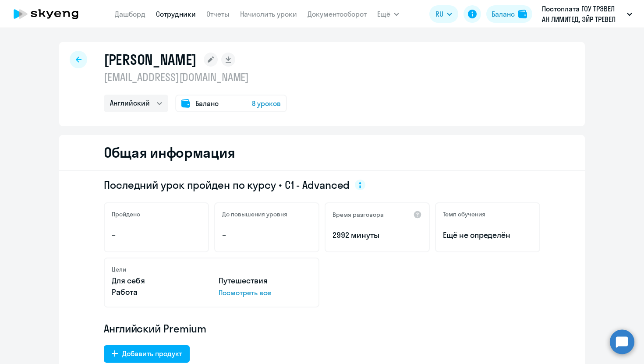 The width and height of the screenshot is (644, 364). I want to click on div: Добавить продукт, so click(152, 354).